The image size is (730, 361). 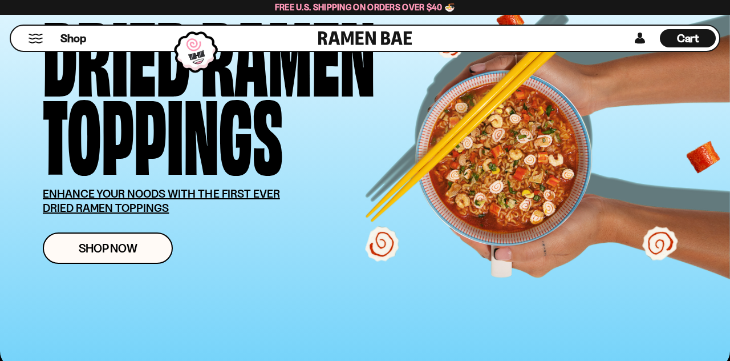 What do you see at coordinates (35, 38) in the screenshot?
I see `button: Mobile Menu Trigger` at bounding box center [35, 38].